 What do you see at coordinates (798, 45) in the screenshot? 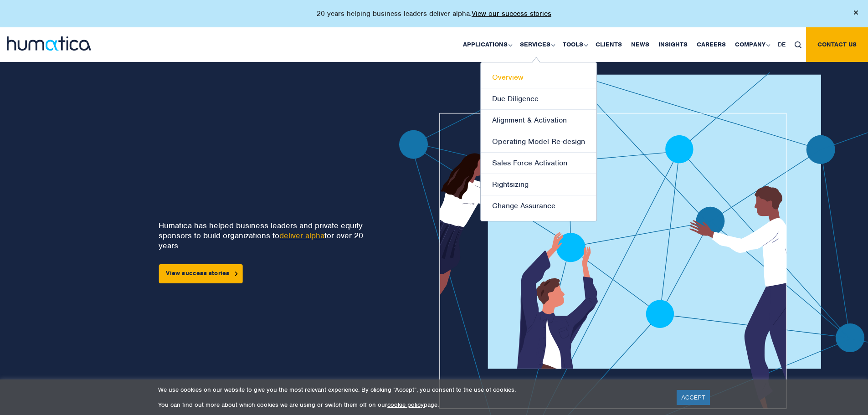
I see `img: search_icon` at bounding box center [798, 45].